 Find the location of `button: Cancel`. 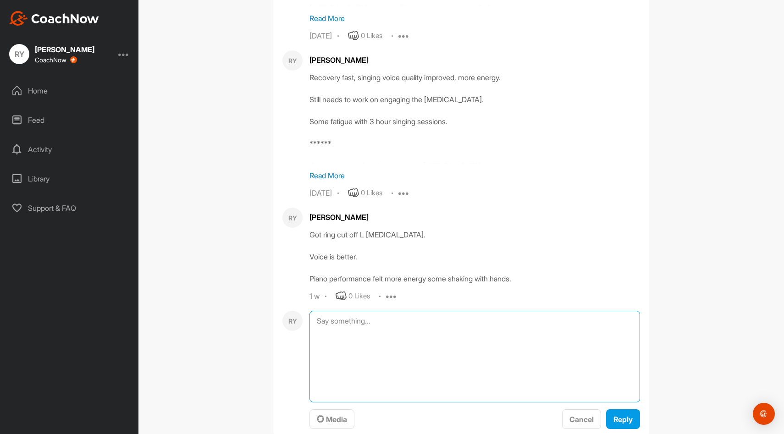

button: Cancel is located at coordinates (582, 419).